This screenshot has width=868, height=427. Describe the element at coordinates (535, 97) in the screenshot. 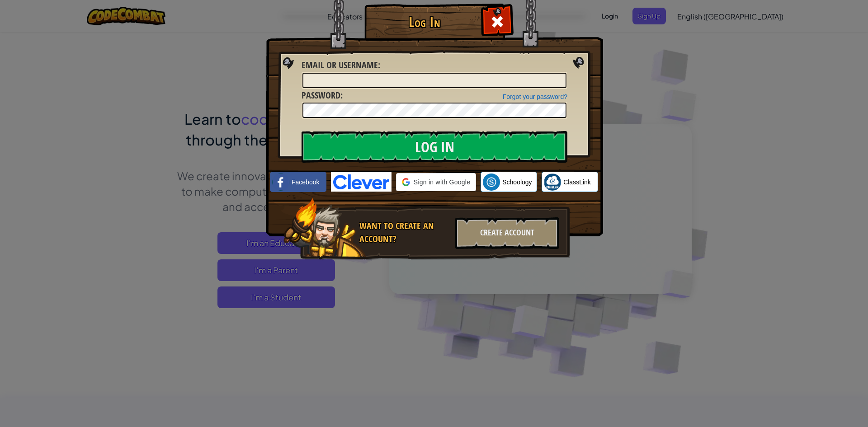

I see `a: Forgot your password?` at that location.